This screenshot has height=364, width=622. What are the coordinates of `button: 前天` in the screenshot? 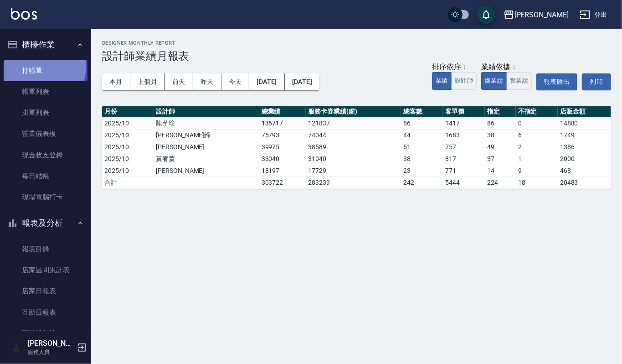 It's located at (179, 82).